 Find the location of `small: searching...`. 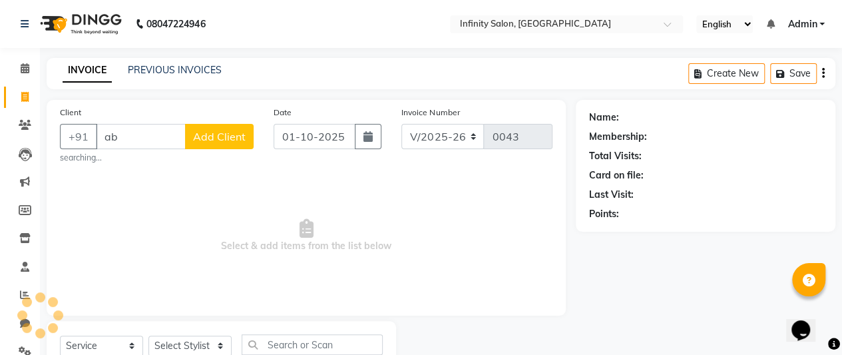

small: searching... is located at coordinates (156, 158).